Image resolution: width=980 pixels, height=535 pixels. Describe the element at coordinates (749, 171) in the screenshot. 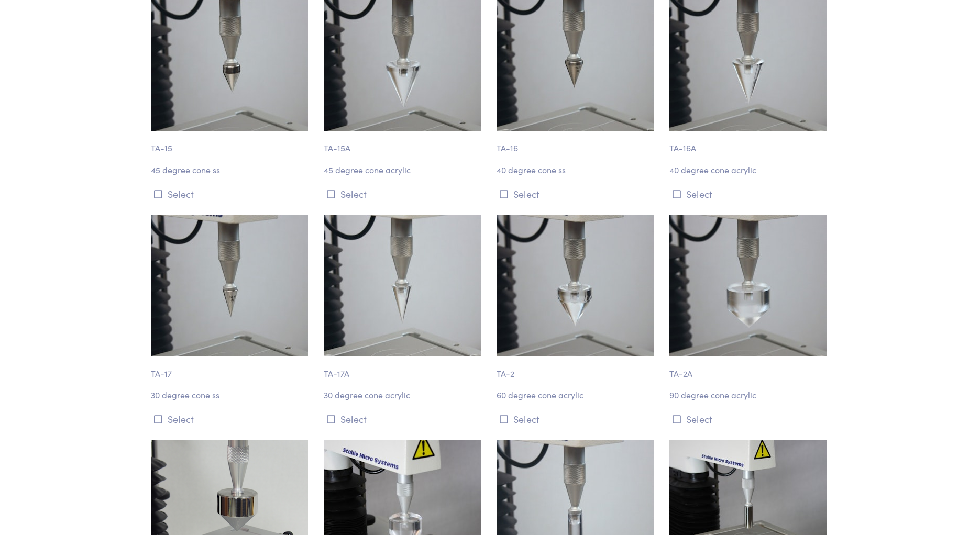

I see `p: 40 degree cone acrylic` at that location.